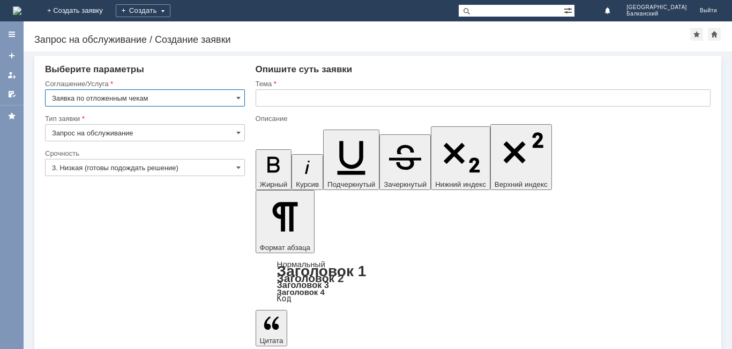  I want to click on div: Тип заявки, so click(144, 118).